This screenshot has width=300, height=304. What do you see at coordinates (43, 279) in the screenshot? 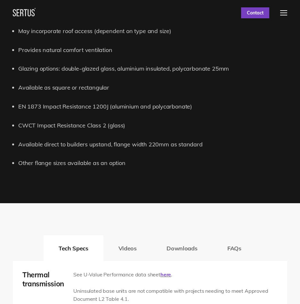
I see `div: Thermal transmission` at bounding box center [43, 279].